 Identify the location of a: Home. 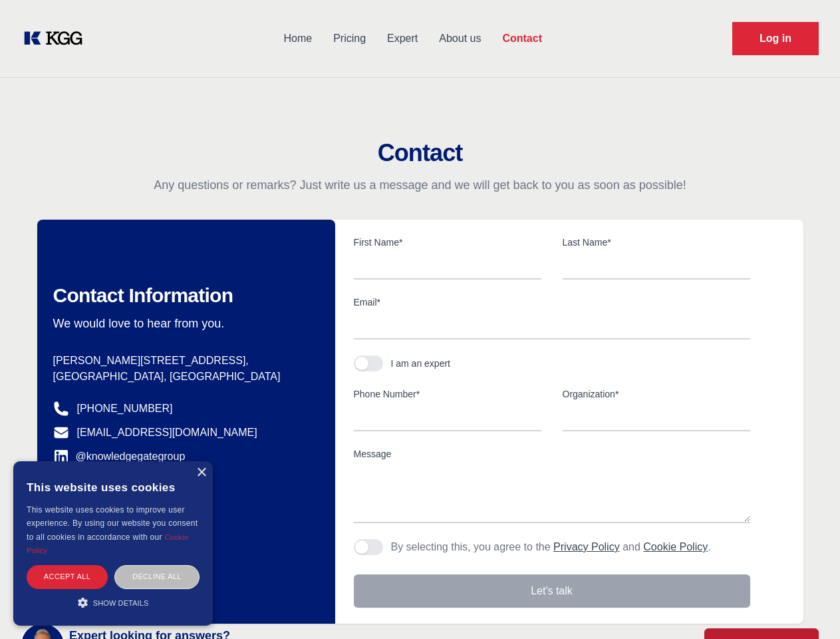
(297, 39).